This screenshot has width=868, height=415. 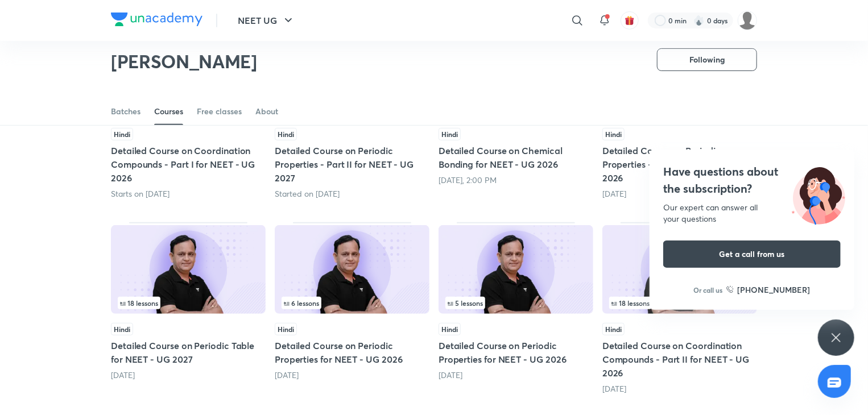 What do you see at coordinates (301, 303) in the screenshot?
I see `span: 6 lessons` at bounding box center [301, 303].